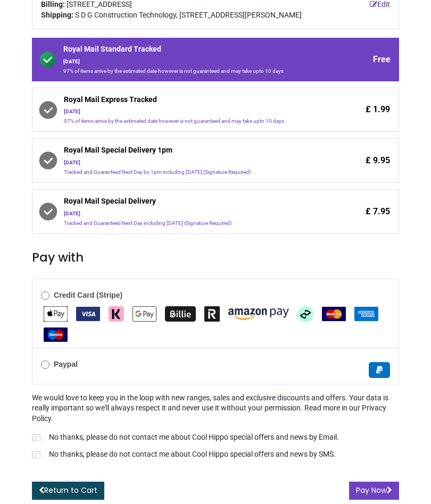 The height and width of the screenshot is (504, 431). I want to click on input: Credit Card (Stripe), so click(45, 295).